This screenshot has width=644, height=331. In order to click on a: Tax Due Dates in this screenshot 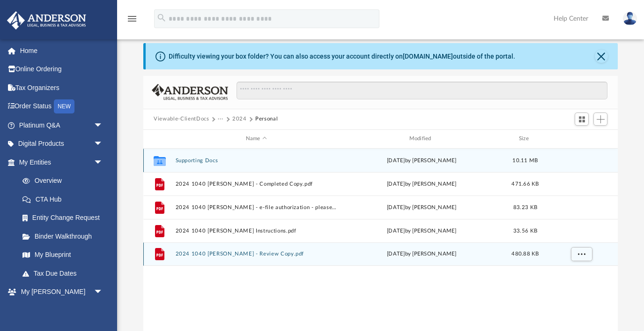, I will do `click(65, 273)`.